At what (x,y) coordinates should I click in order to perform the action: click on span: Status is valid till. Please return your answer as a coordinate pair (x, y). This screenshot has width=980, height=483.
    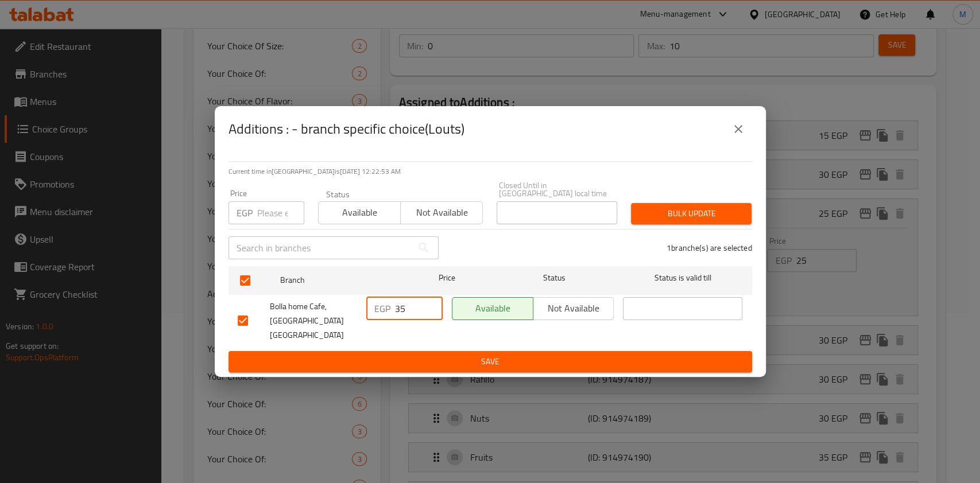
    Looking at the image, I should click on (682, 278).